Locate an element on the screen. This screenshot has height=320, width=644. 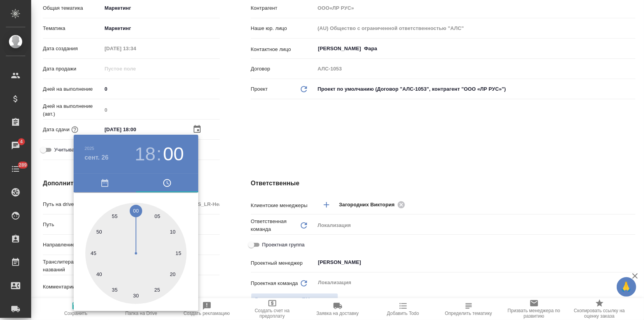
h6: 2025 is located at coordinates (89, 148).